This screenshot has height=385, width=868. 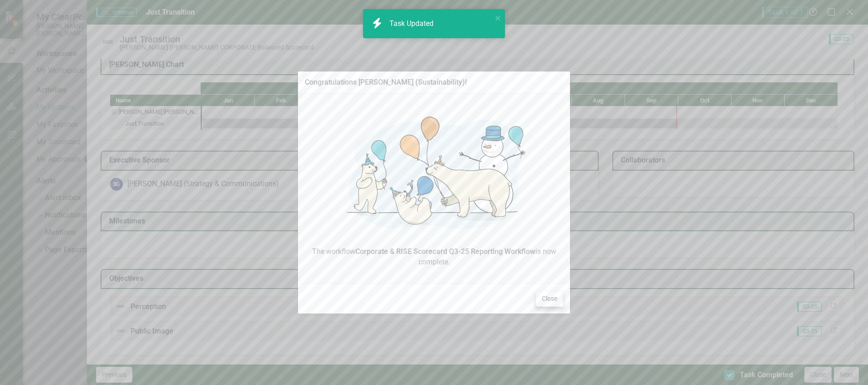 What do you see at coordinates (550, 299) in the screenshot?
I see `button: Close` at bounding box center [550, 299].